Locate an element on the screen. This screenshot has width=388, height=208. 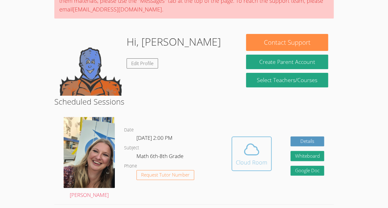
a: Google Doc is located at coordinates (307, 171).